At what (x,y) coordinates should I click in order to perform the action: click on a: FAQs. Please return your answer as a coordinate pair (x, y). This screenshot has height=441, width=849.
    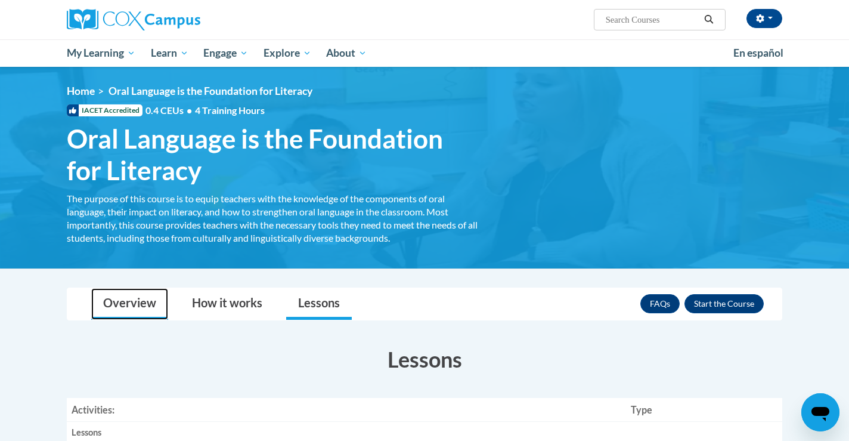
    Looking at the image, I should click on (660, 304).